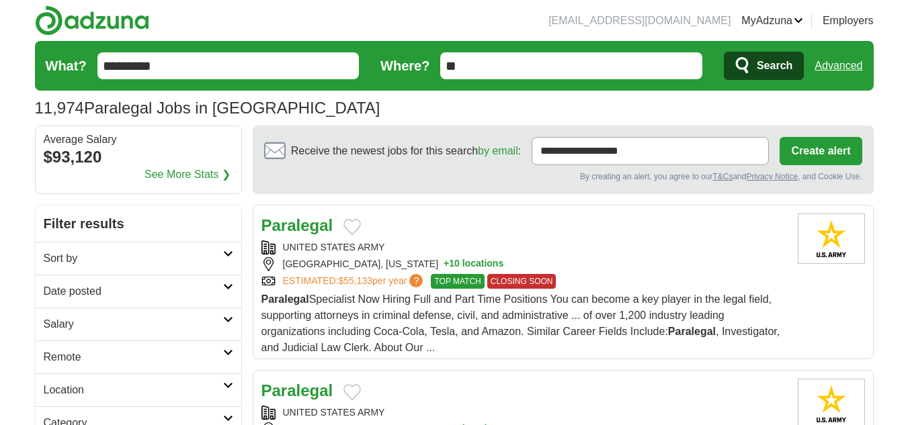  I want to click on a: T&Cs, so click(722, 177).